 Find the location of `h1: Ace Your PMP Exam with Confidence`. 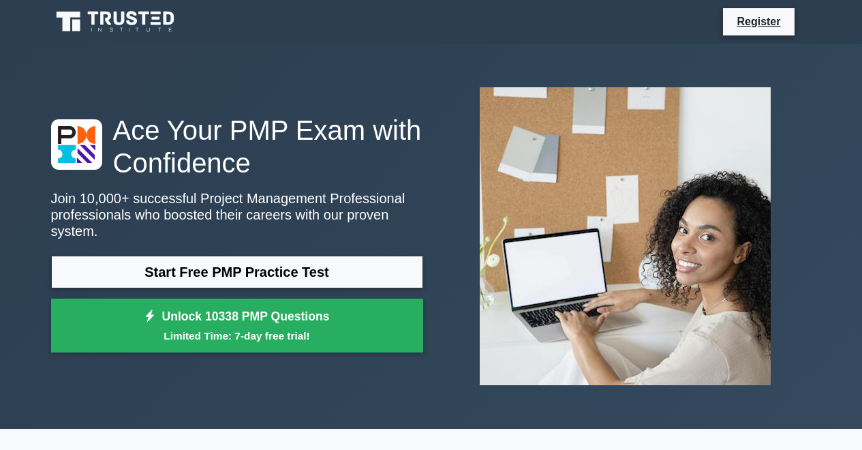

h1: Ace Your PMP Exam with Confidence is located at coordinates (237, 147).